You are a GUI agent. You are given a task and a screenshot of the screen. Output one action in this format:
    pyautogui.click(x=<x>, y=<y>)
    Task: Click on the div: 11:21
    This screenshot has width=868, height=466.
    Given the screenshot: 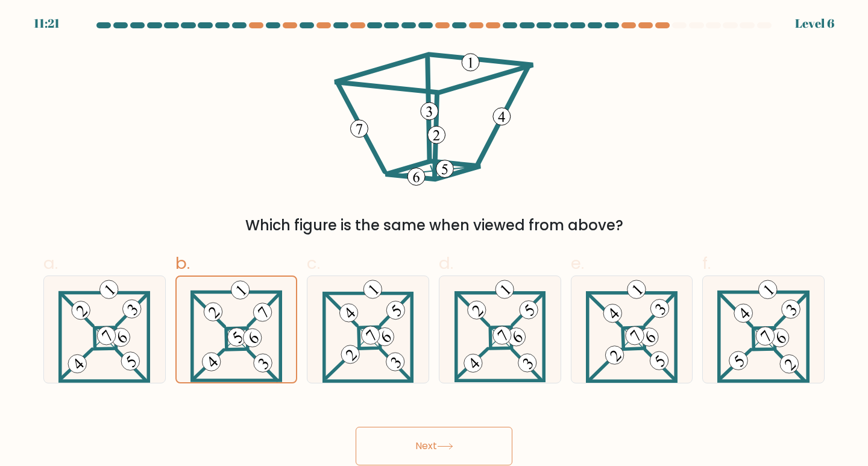 What is the action you would take?
    pyautogui.click(x=46, y=23)
    